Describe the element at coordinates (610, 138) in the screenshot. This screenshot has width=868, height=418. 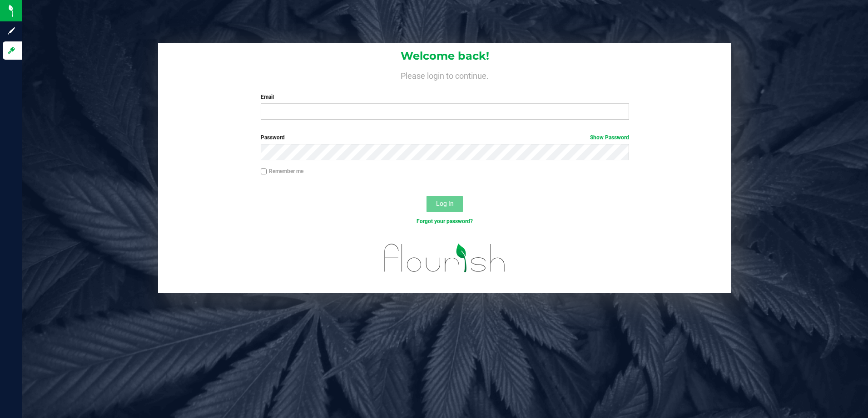
I see `a: Show Password` at that location.